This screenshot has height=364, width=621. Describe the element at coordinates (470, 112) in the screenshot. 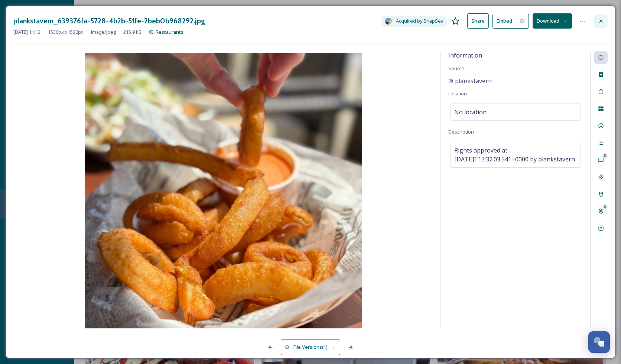

I see `span: No location` at that location.